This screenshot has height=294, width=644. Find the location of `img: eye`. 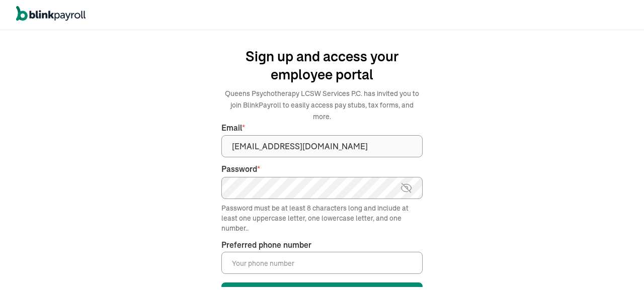

img: eye is located at coordinates (406, 188).